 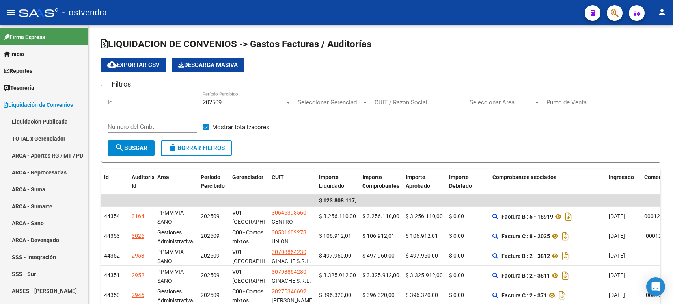 I want to click on span: Borrar Filtros, so click(x=196, y=148).